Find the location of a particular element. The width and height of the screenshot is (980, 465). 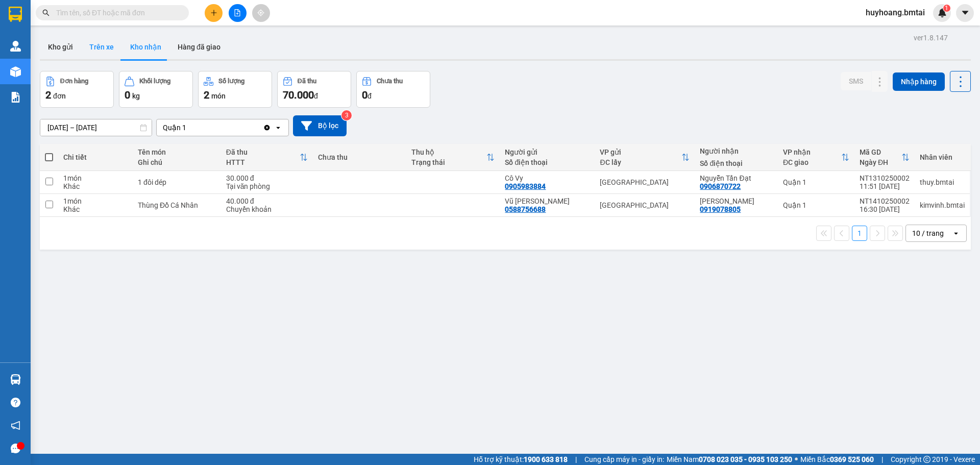

span: Cung cấp máy in - giấy in: is located at coordinates (625, 459).